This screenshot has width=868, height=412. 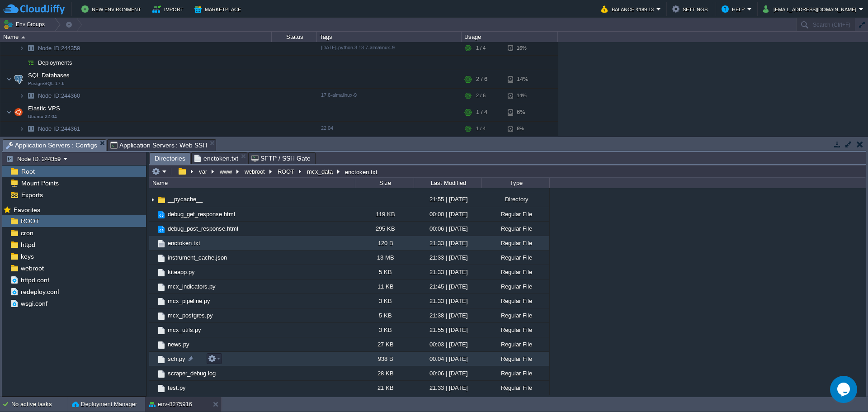 What do you see at coordinates (389, 37) in the screenshot?
I see `div: Tags` at bounding box center [389, 37].